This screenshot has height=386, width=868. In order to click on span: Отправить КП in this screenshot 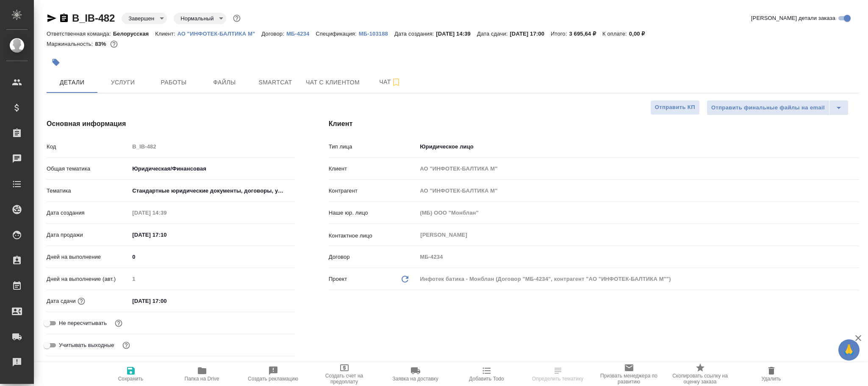, I will do `click(675, 107)`.